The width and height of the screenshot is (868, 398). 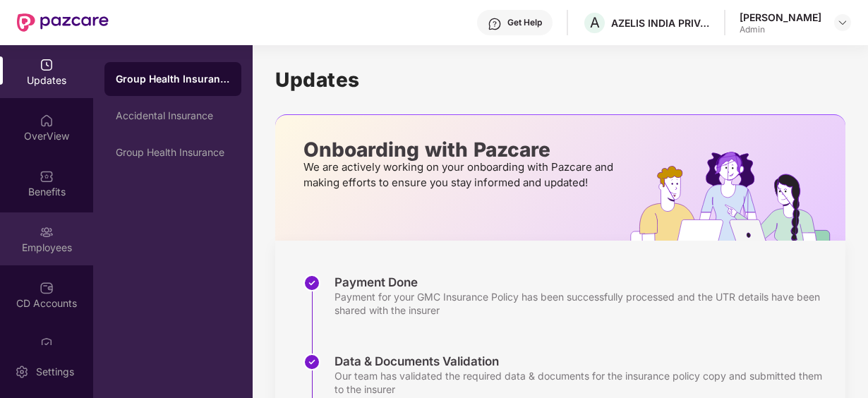 What do you see at coordinates (583, 382) in the screenshot?
I see `div: Our team has validated the required data & documents for the insurance policy copy and submitted ...` at bounding box center [583, 382].